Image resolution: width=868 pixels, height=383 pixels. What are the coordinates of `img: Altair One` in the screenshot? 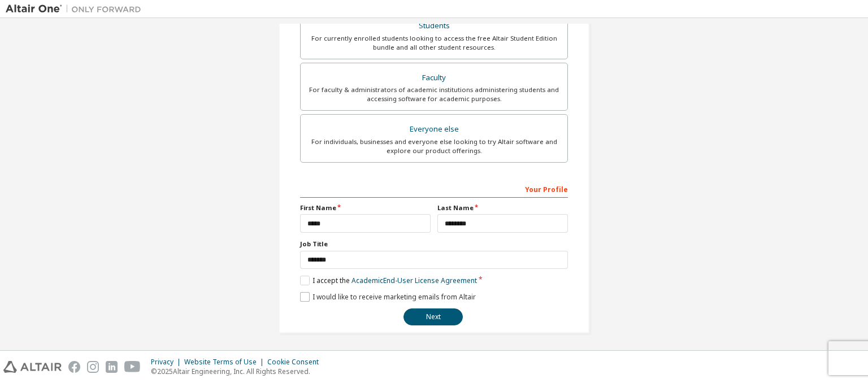 It's located at (76, 9).